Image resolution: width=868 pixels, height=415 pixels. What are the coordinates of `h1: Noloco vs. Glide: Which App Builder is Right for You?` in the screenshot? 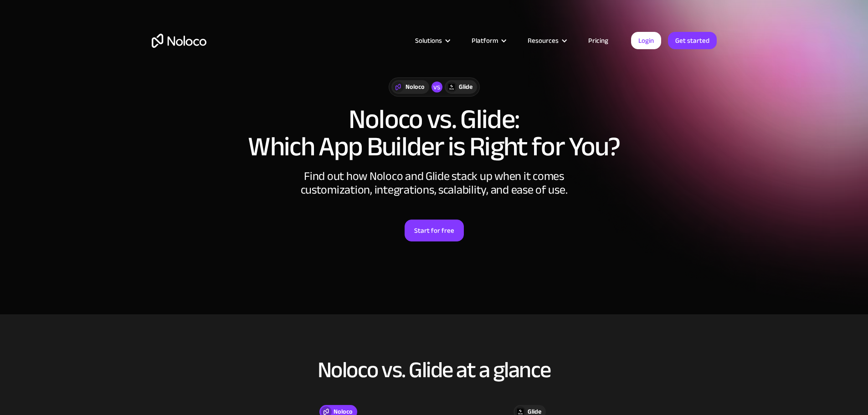 It's located at (435, 133).